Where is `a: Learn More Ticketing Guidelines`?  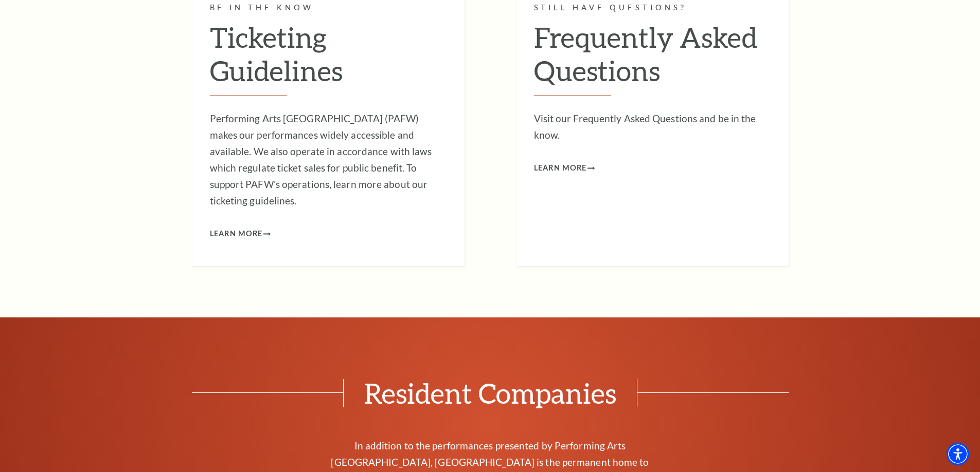 a: Learn More Ticketing Guidelines is located at coordinates (240, 234).